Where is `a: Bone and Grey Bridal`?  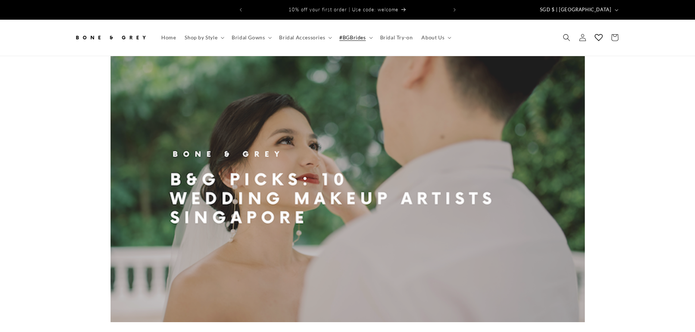
a: Bone and Grey Bridal is located at coordinates (110, 38).